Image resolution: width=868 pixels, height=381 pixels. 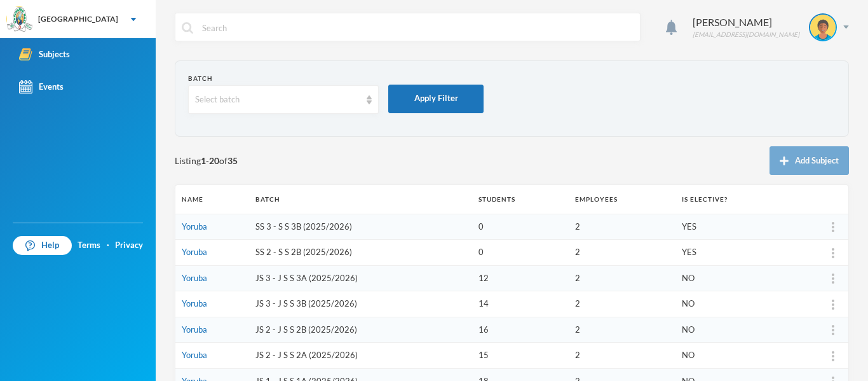 I want to click on div: Events, so click(x=41, y=86).